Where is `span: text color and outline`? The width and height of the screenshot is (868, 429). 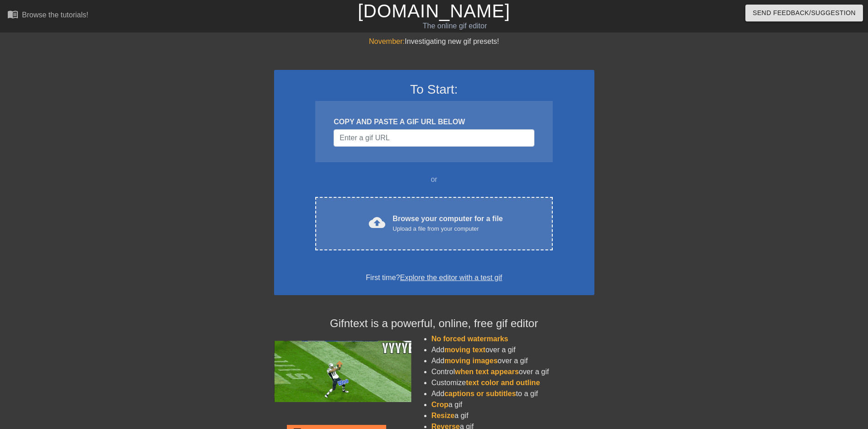
span: text color and outline is located at coordinates (503, 382).